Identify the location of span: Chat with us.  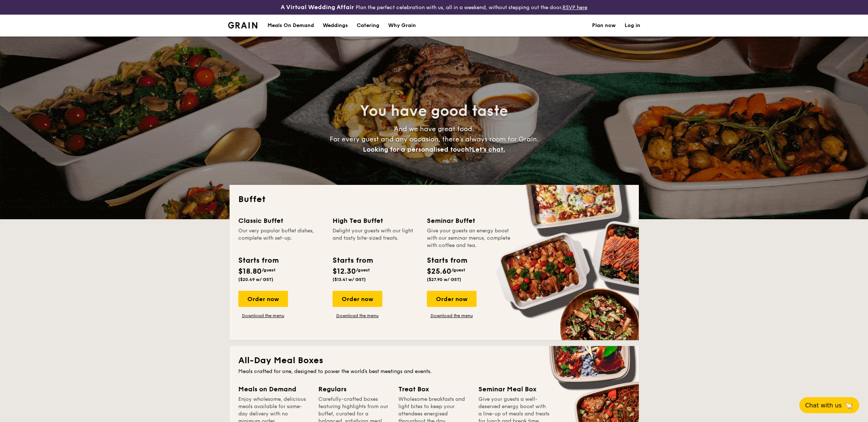
(823, 405).